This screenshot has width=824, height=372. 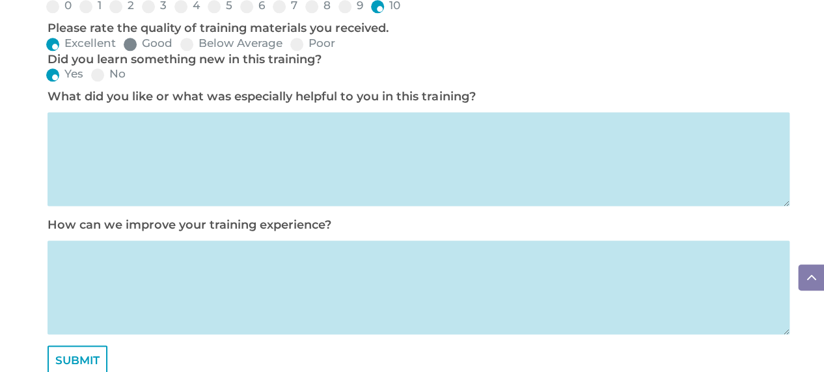 What do you see at coordinates (108, 74) in the screenshot?
I see `label: No` at bounding box center [108, 74].